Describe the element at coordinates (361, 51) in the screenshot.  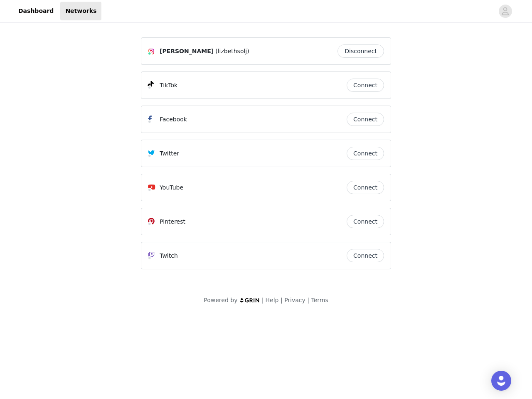
I see `button: Disconnect` at that location.